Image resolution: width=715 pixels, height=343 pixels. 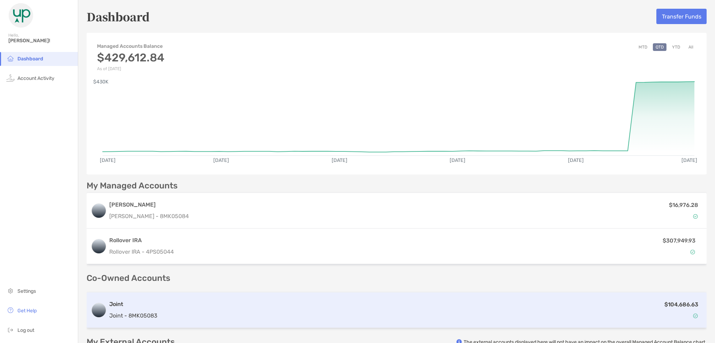 What do you see at coordinates (676, 47) in the screenshot?
I see `button: YTD` at bounding box center [676, 47].